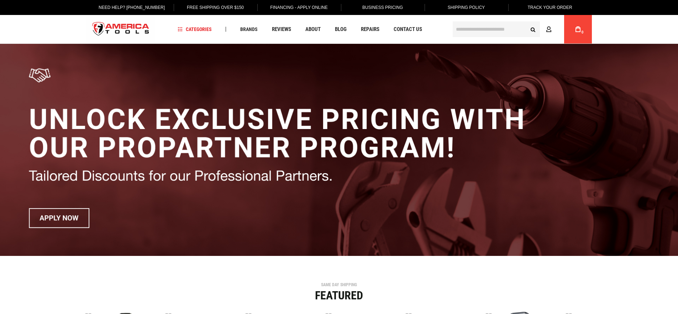 The width and height of the screenshot is (678, 314). What do you see at coordinates (195, 29) in the screenshot?
I see `span: Categories` at bounding box center [195, 29].